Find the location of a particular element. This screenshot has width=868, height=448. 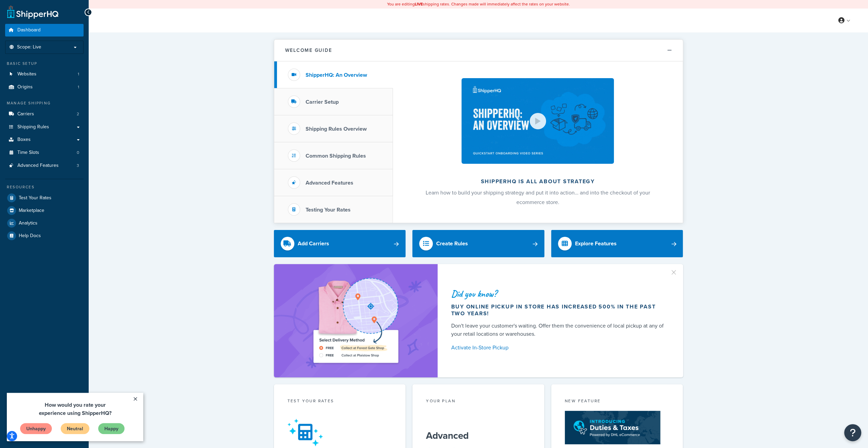

div: Add Carriers is located at coordinates (313, 244).